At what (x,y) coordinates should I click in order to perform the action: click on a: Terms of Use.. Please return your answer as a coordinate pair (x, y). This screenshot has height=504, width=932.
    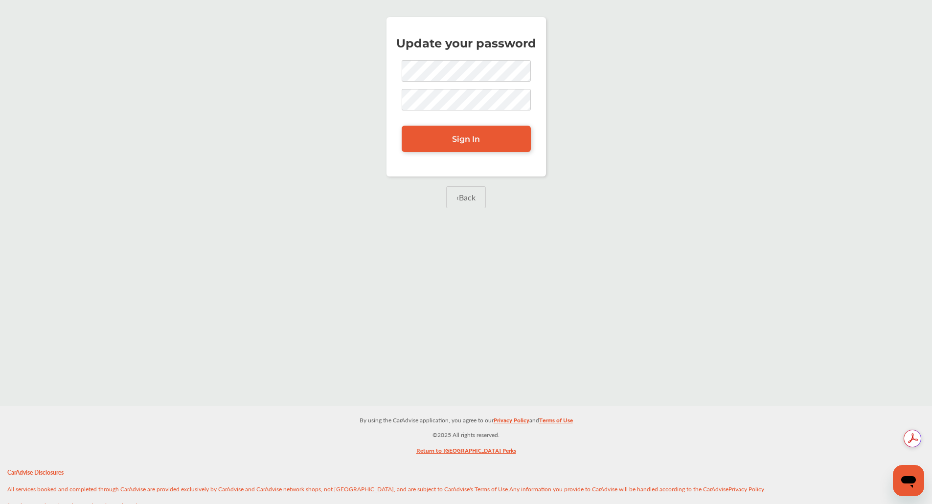
    Looking at the image, I should click on (491, 491).